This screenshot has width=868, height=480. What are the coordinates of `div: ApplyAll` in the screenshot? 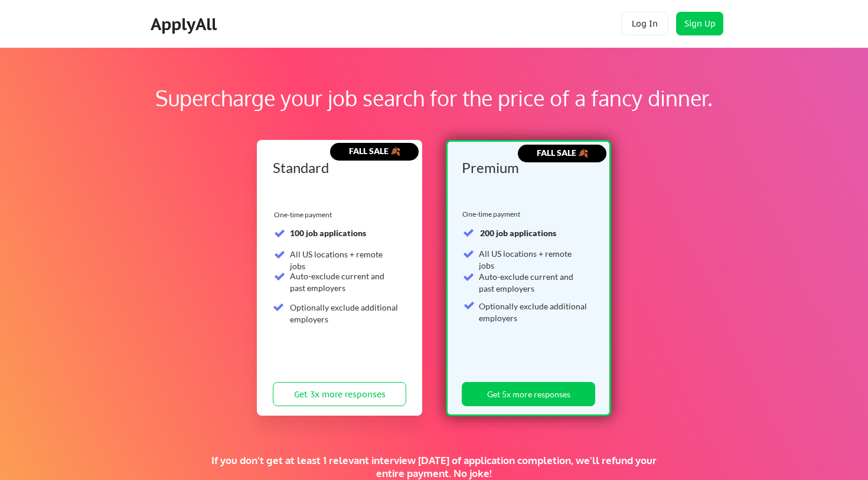 It's located at (185, 25).